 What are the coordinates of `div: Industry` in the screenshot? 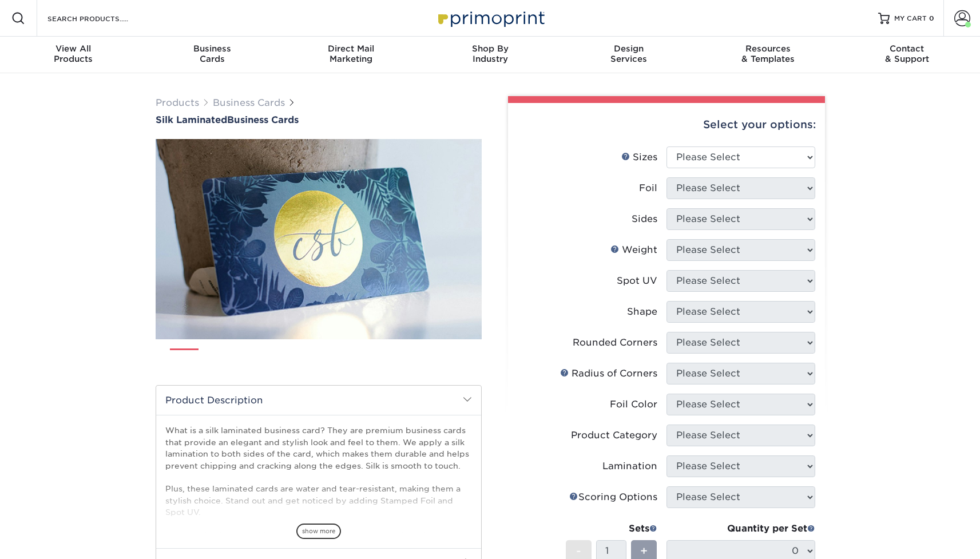 It's located at (490, 54).